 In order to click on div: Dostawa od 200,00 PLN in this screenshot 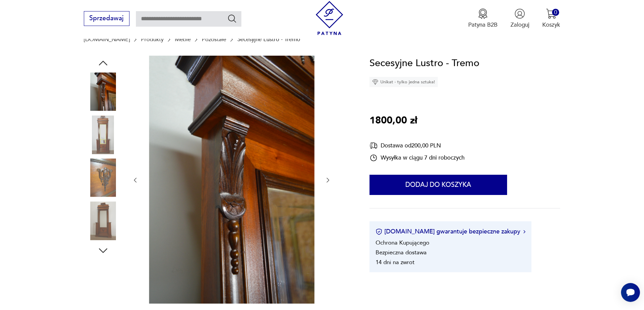, I will do `click(417, 146)`.